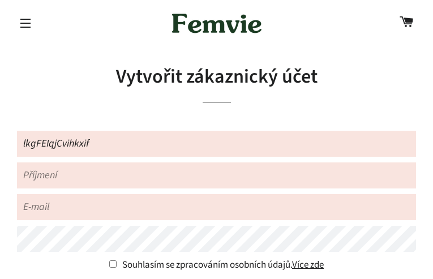 This screenshot has width=433, height=279. I want to click on img: Femvie, so click(217, 23).